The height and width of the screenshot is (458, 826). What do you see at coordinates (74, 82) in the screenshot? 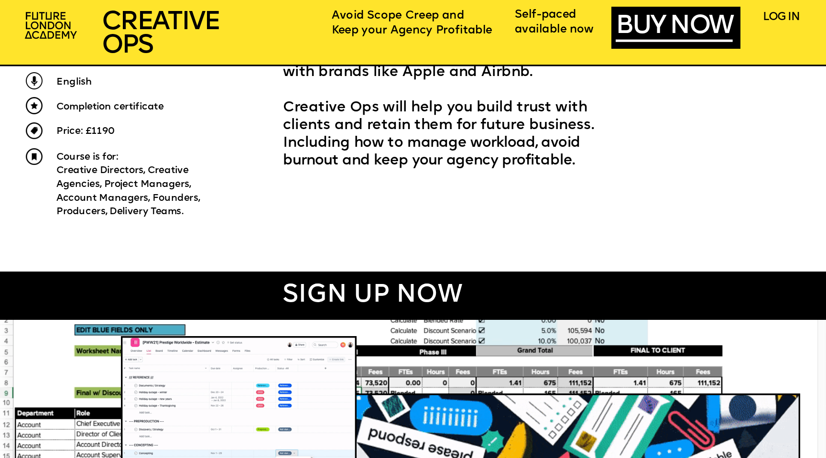
I see `span: English` at bounding box center [74, 82].